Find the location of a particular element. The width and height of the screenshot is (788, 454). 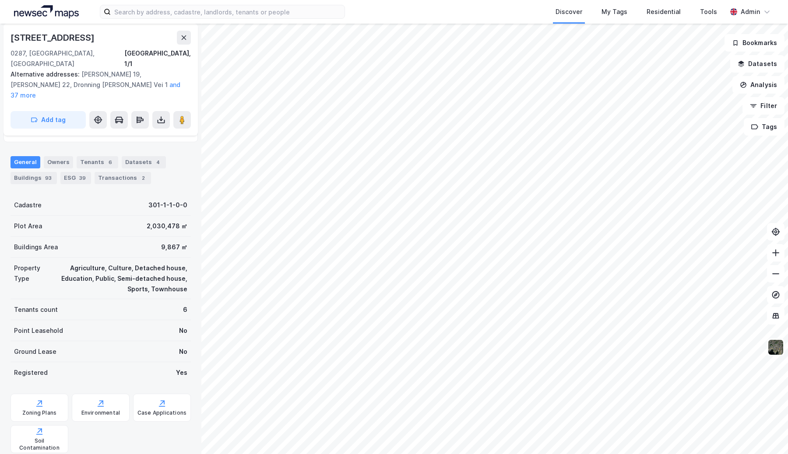

div: 2 is located at coordinates (143, 178).